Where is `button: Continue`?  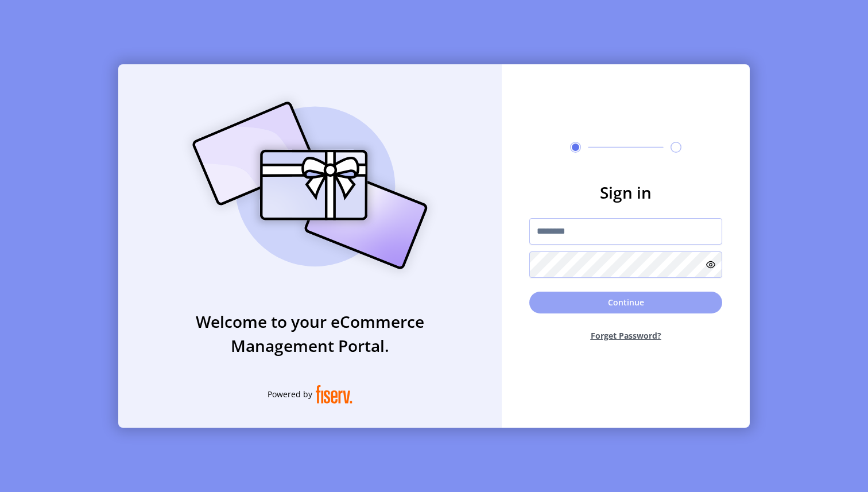 button: Continue is located at coordinates (625, 302).